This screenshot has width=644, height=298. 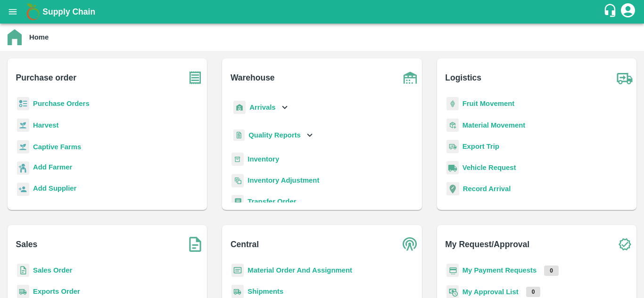 What do you see at coordinates (274, 135) in the screenshot?
I see `b: Quality Reports` at bounding box center [274, 135].